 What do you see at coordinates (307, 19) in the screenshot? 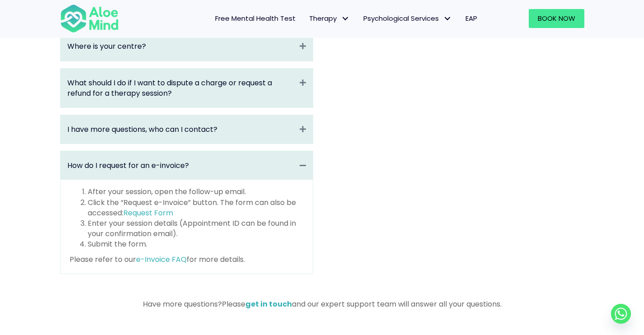
I see `nav: Menu` at bounding box center [307, 19].